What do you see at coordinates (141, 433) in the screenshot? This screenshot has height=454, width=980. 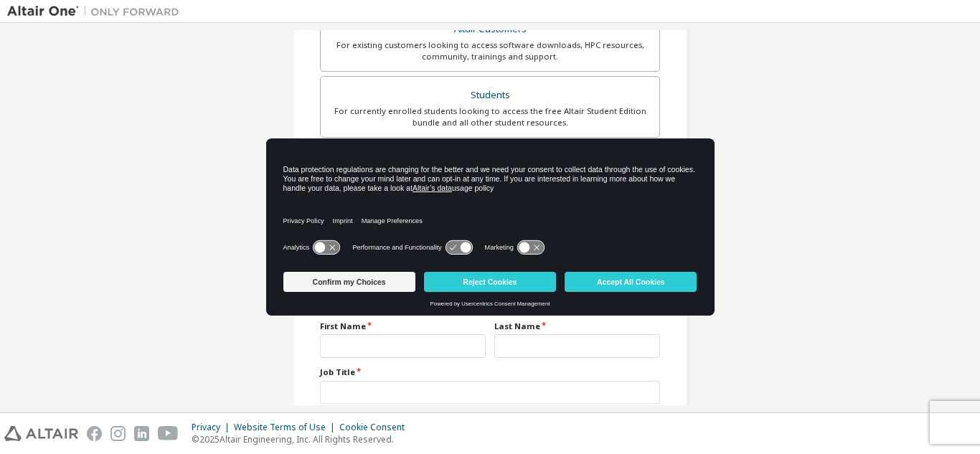 I see `img: linkedin.svg` at bounding box center [141, 433].